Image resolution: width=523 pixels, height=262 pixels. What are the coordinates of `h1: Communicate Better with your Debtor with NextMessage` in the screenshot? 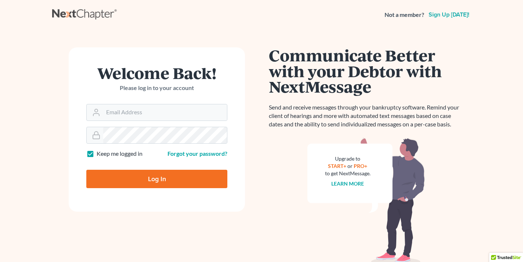 It's located at (366, 71).